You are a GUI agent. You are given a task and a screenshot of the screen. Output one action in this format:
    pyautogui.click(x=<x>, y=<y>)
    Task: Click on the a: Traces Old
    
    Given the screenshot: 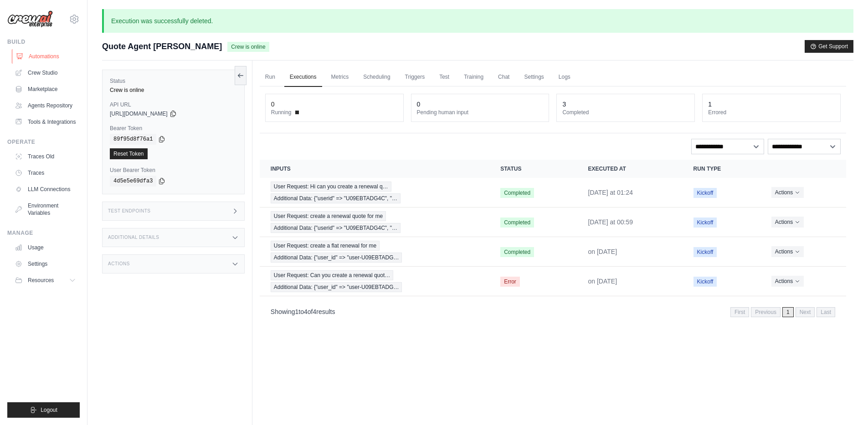 What is the action you would take?
    pyautogui.click(x=45, y=156)
    